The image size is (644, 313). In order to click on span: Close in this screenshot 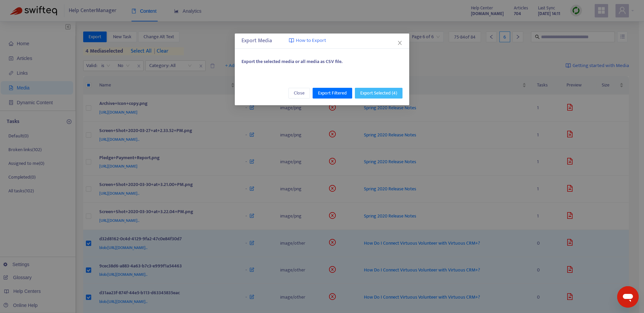, I will do `click(299, 93)`.